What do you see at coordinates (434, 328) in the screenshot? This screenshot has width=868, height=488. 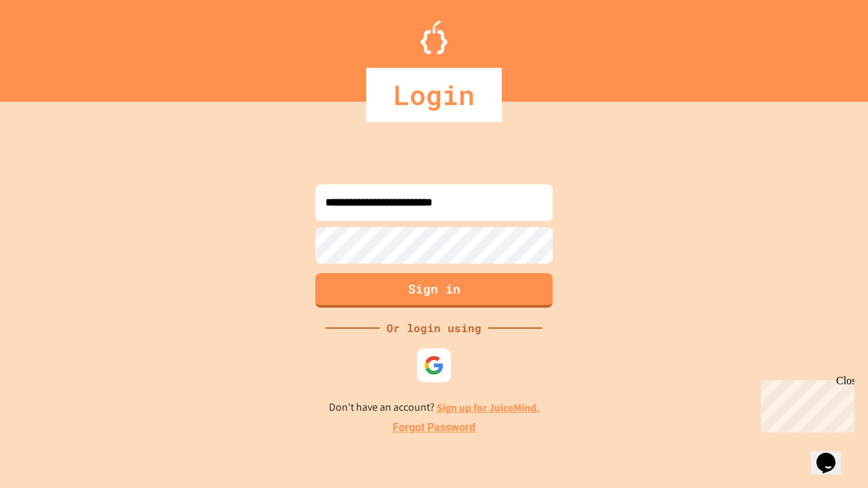 I see `div: Or login using` at bounding box center [434, 328].